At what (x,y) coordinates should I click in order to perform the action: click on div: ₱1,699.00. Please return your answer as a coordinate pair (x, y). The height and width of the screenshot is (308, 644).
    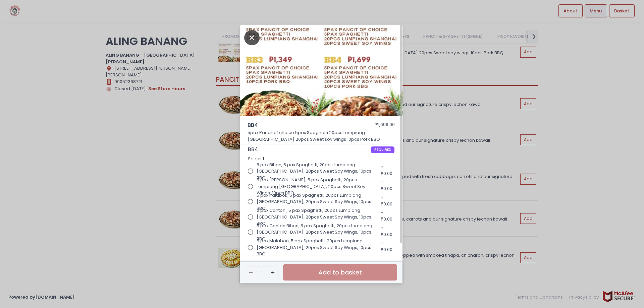
    Looking at the image, I should click on (385, 126).